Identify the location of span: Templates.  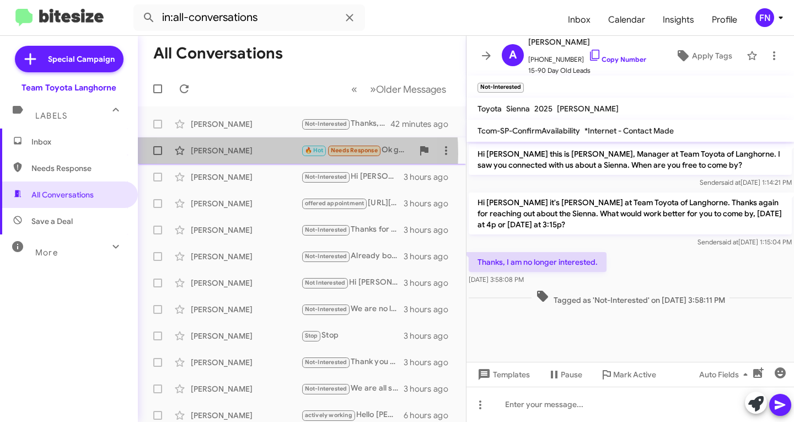
(503, 375).